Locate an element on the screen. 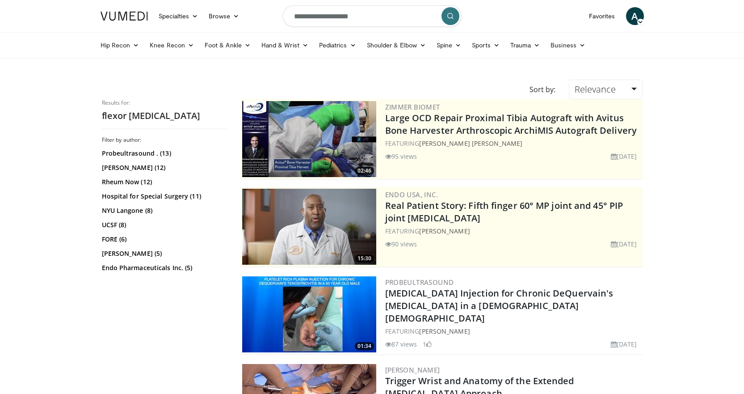  a: 15:30 is located at coordinates (309, 227).